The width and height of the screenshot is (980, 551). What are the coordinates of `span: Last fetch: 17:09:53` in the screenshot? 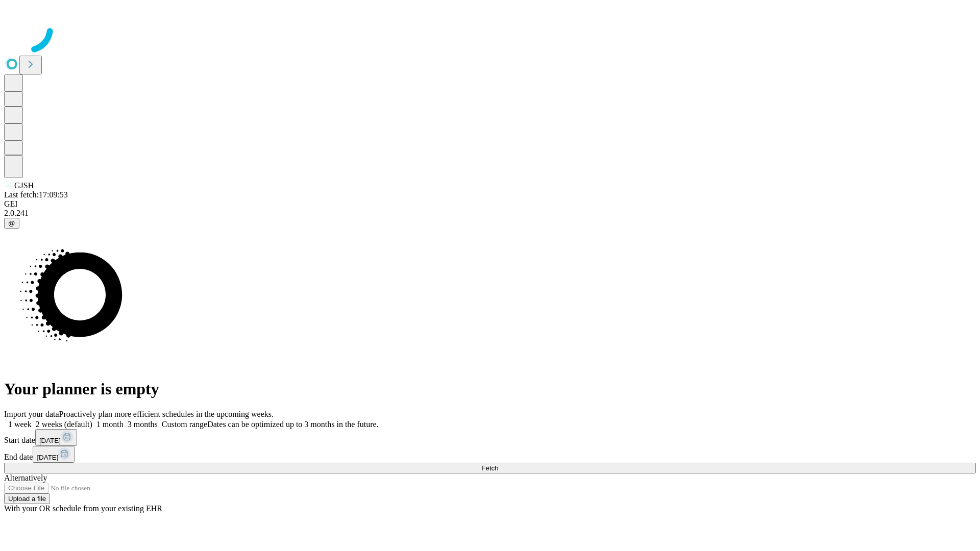 It's located at (36, 195).